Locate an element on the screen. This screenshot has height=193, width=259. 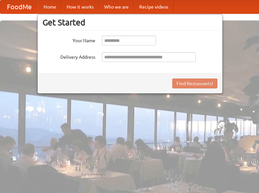
label: Your Name is located at coordinates (69, 40).